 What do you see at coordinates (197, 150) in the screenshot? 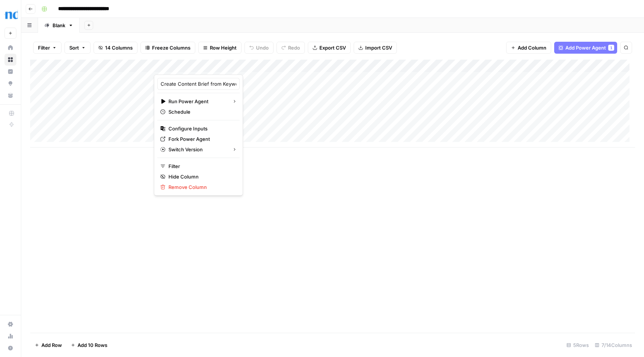
I see `span: Switch Version` at bounding box center [197, 150].